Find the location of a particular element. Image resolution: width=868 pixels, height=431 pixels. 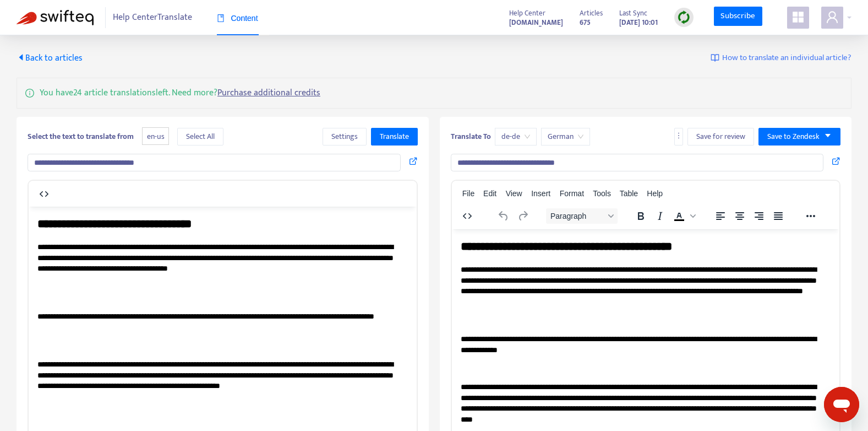

span: How to translate an individual article? is located at coordinates (787, 58).